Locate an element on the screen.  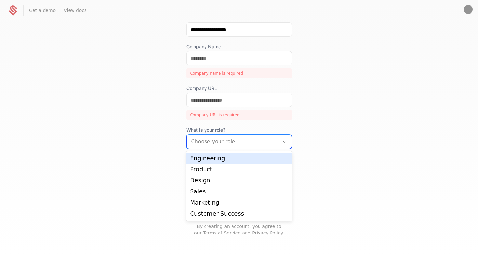
p: By creating an account, you agree to our and . is located at coordinates (239, 229).